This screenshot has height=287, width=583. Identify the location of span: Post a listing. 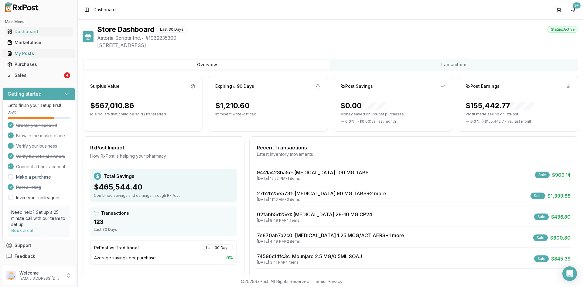
(29, 187).